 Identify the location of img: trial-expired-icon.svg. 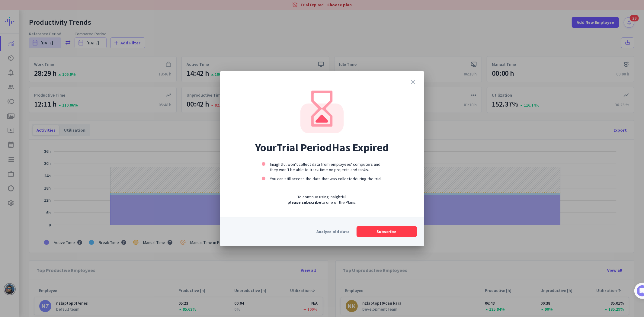
(322, 112).